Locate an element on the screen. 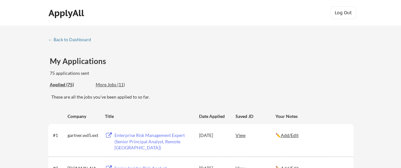  div: View is located at coordinates (255, 135).